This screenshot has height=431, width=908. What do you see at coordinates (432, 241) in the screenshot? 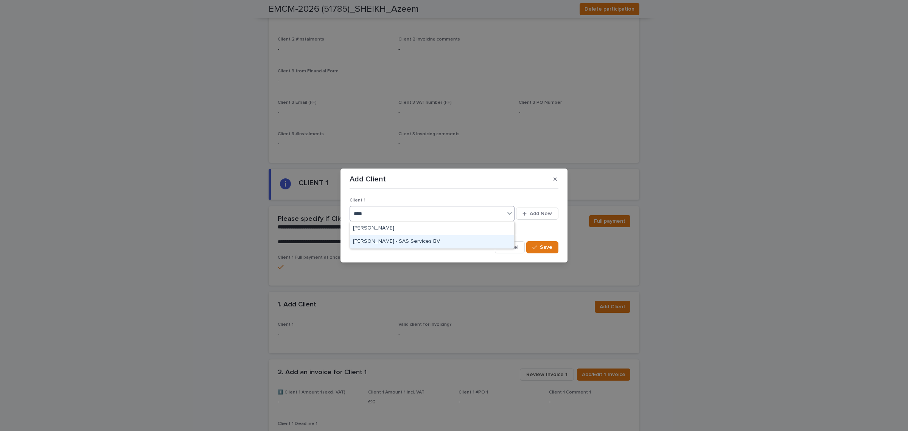
I see `div: Azeem SHEIKH - SAS Services BV` at bounding box center [432, 241].